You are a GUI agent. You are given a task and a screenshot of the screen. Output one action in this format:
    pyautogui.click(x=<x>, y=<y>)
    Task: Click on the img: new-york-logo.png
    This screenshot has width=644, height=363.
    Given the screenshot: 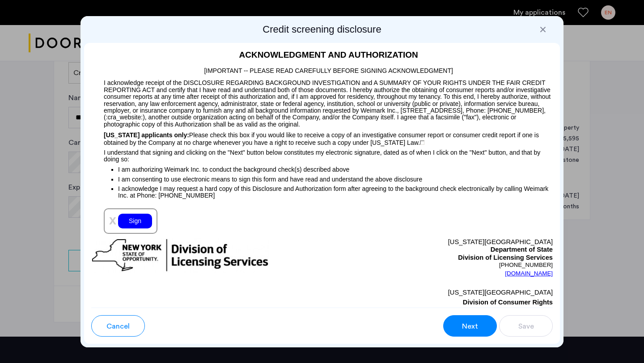 What is the action you would take?
    pyautogui.click(x=180, y=256)
    